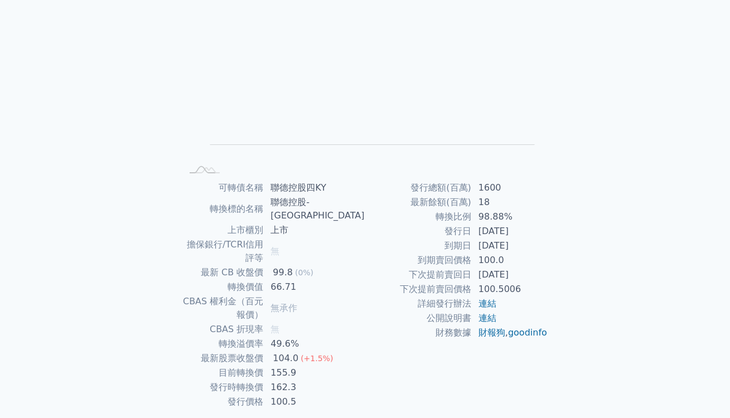  Describe the element at coordinates (418, 202) in the screenshot. I see `td: 最新餘額(百萬)` at that location.